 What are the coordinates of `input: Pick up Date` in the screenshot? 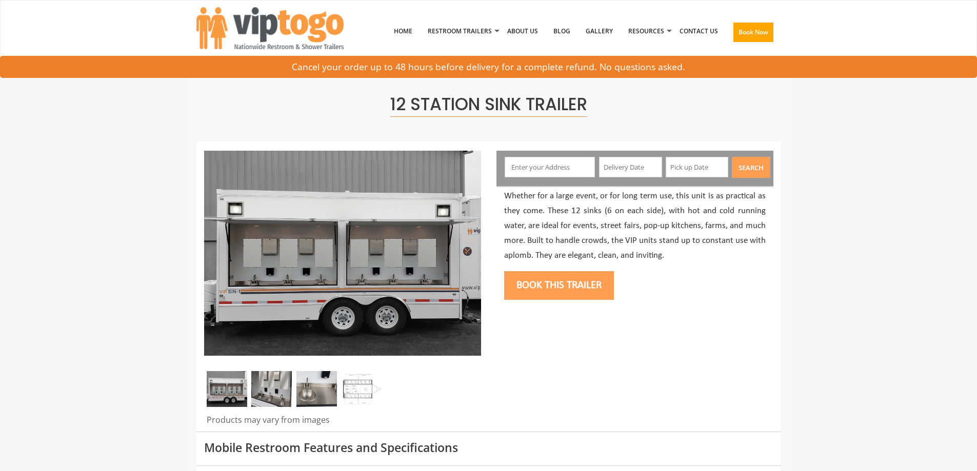 It's located at (697, 167).